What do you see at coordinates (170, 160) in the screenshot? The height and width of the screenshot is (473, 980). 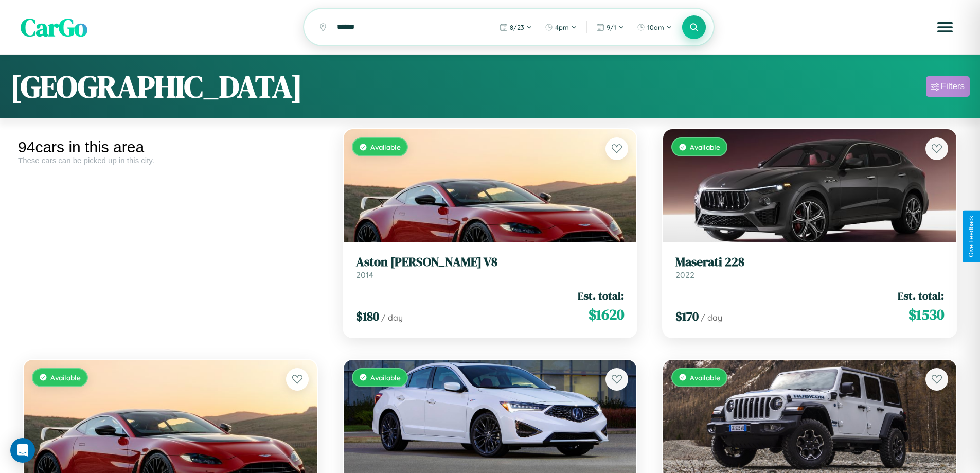 I see `div: These cars can be picked up in this city.` at bounding box center [170, 160].